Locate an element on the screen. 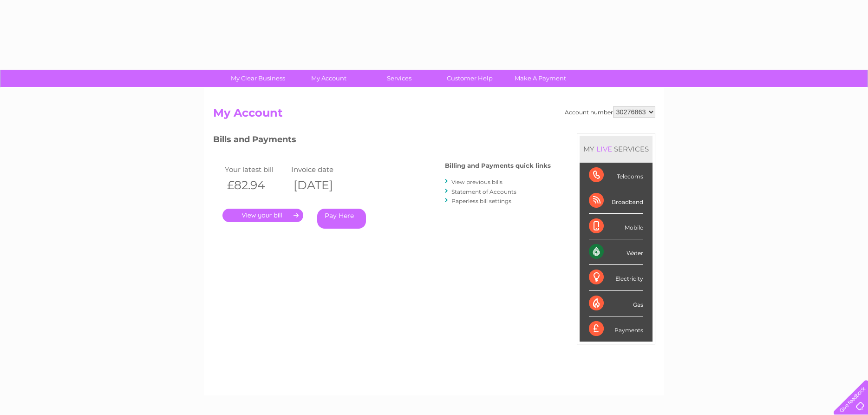  a: Statement of Accounts is located at coordinates (484, 191).